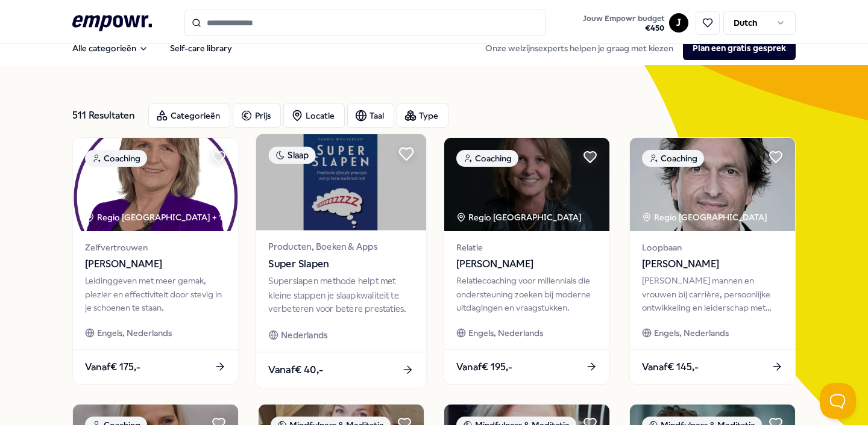  What do you see at coordinates (670, 367) in the screenshot?
I see `span: Vanaf € 145,-` at bounding box center [670, 367].